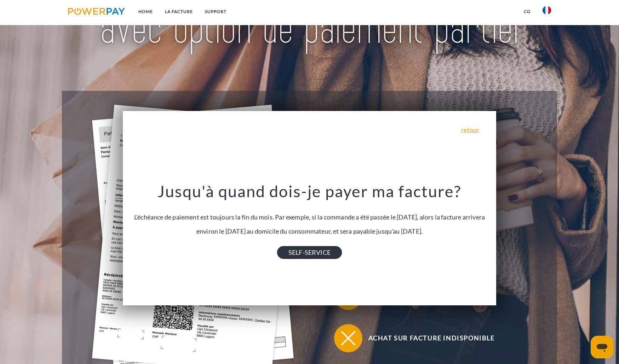 The image size is (619, 364). I want to click on span: Achat sur facture indisponible, so click(431, 338).